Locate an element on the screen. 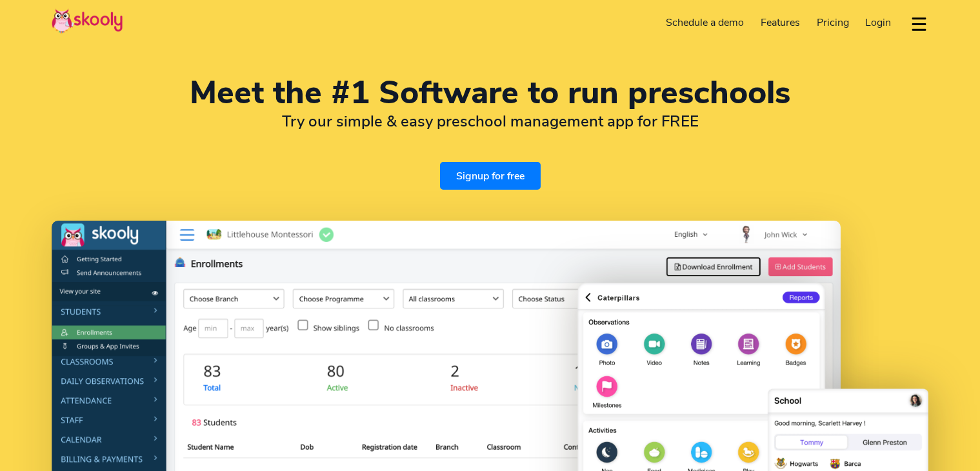 The width and height of the screenshot is (980, 471). span: Login is located at coordinates (878, 23).